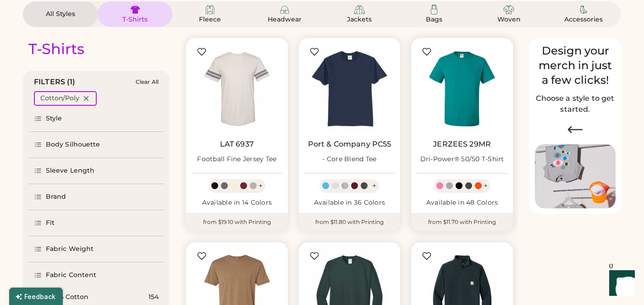 The height and width of the screenshot is (305, 644). I want to click on div: Design your merch in just a few clicks!, so click(575, 66).